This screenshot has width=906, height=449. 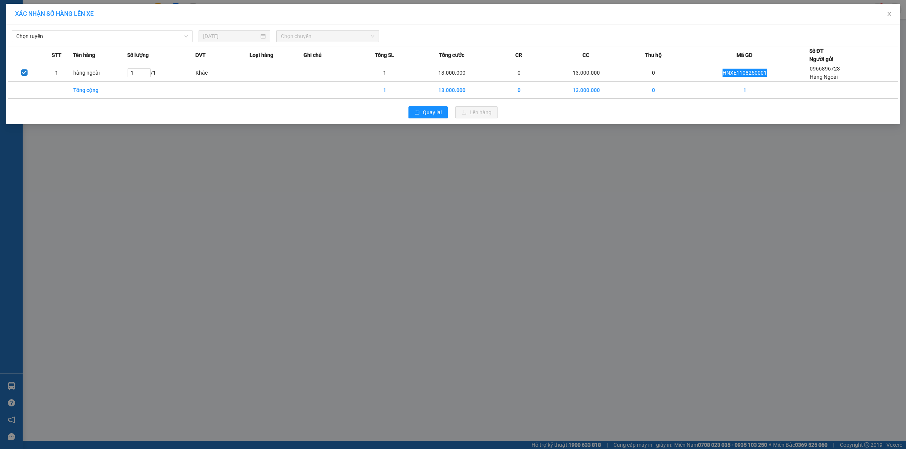 What do you see at coordinates (222, 73) in the screenshot?
I see `td: Khác` at bounding box center [222, 73].